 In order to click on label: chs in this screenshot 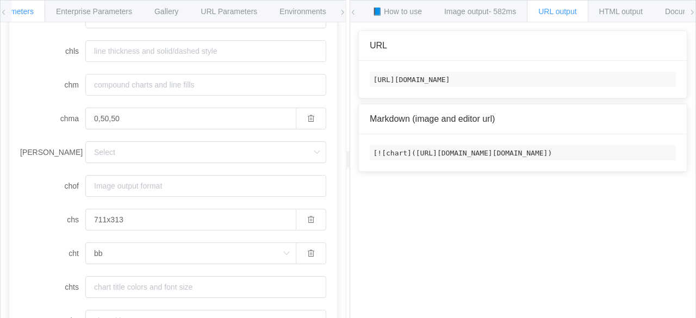, I will do `click(53, 220)`.